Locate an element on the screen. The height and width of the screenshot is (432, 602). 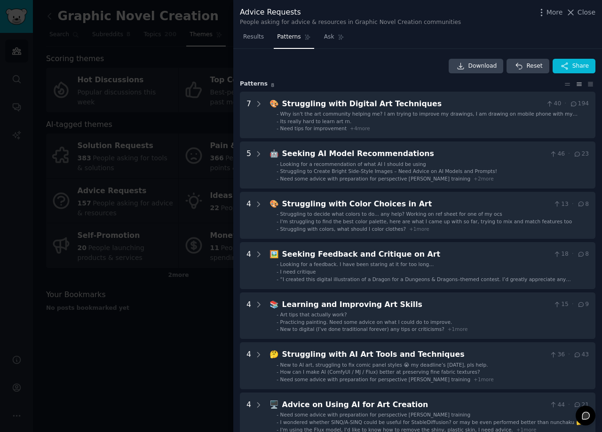
div: Learning and Improving Art Skills is located at coordinates (416, 305).